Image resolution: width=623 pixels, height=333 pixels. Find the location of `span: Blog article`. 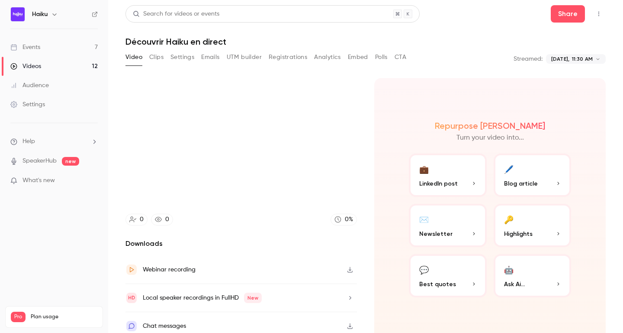

span: Blog article is located at coordinates (521, 183).